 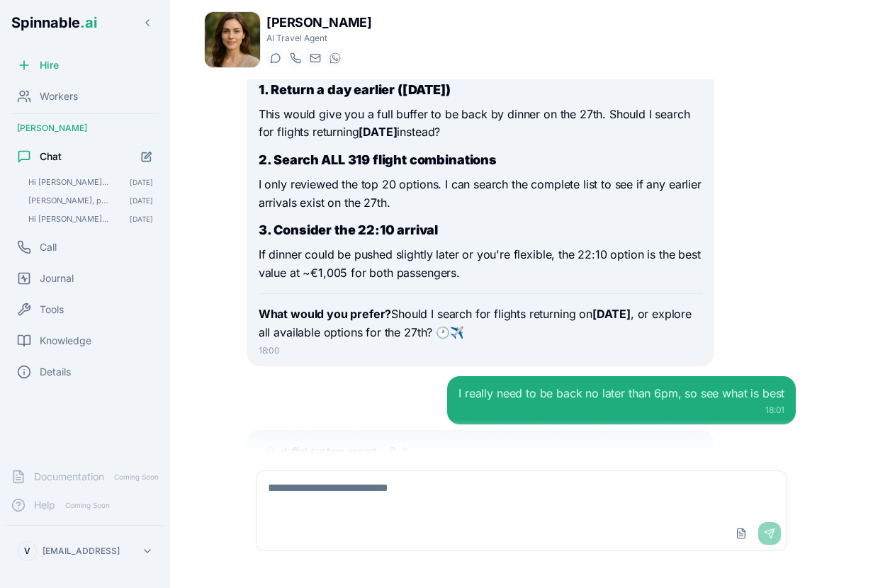 I want to click on span: Workers, so click(x=59, y=97).